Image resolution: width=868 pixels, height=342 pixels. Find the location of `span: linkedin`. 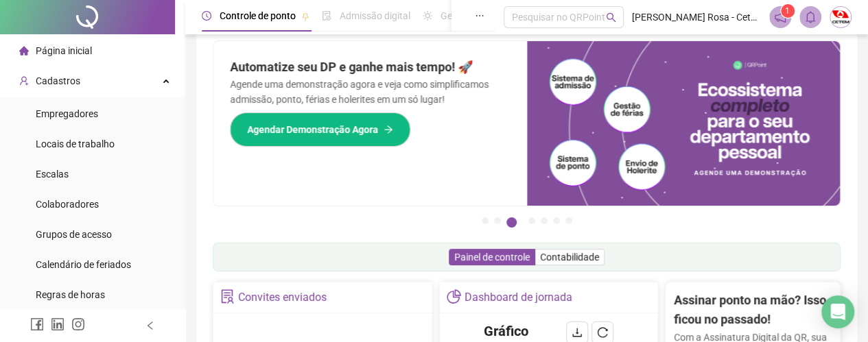

span: linkedin is located at coordinates (58, 325).